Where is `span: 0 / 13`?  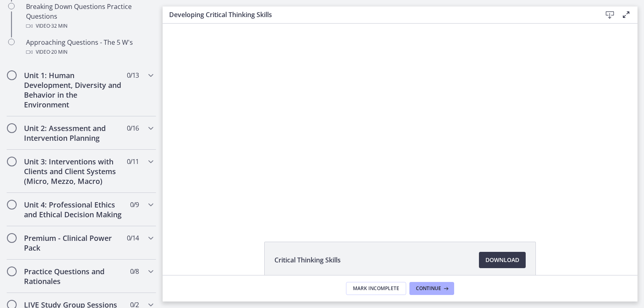 span: 0 / 13 is located at coordinates (132, 75).